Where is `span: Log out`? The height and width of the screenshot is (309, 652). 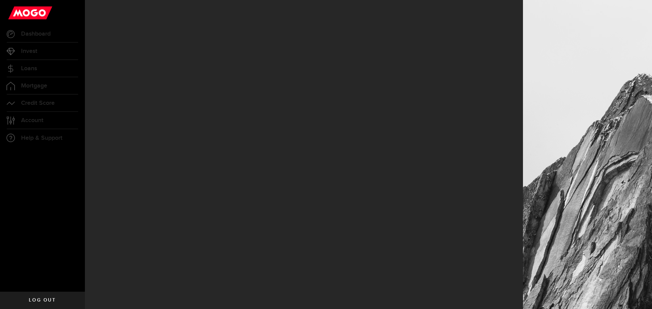
span: Log out is located at coordinates (42, 300).